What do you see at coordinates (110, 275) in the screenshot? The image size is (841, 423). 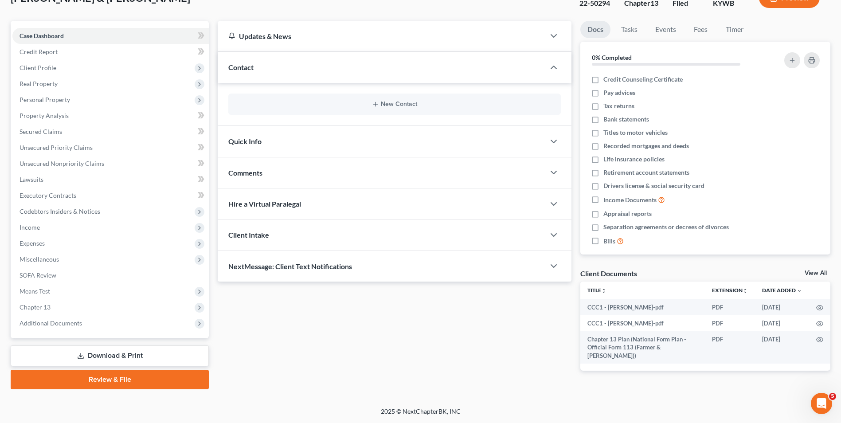 I see `a: SOFA Review` at bounding box center [110, 275].